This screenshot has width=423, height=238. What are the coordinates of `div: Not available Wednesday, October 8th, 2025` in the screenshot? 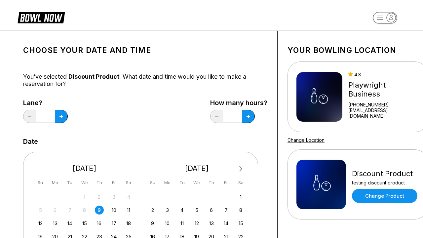 It's located at (84, 210).